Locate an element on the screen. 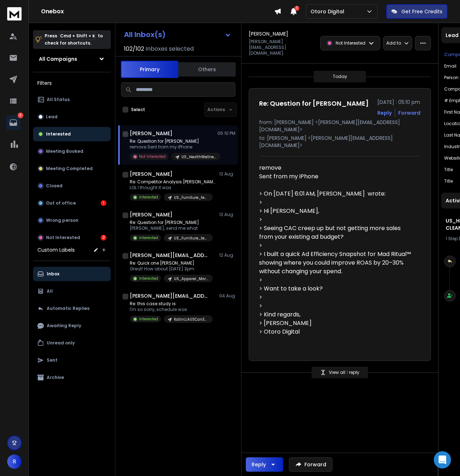  h1: All Campaigns is located at coordinates (58, 59).